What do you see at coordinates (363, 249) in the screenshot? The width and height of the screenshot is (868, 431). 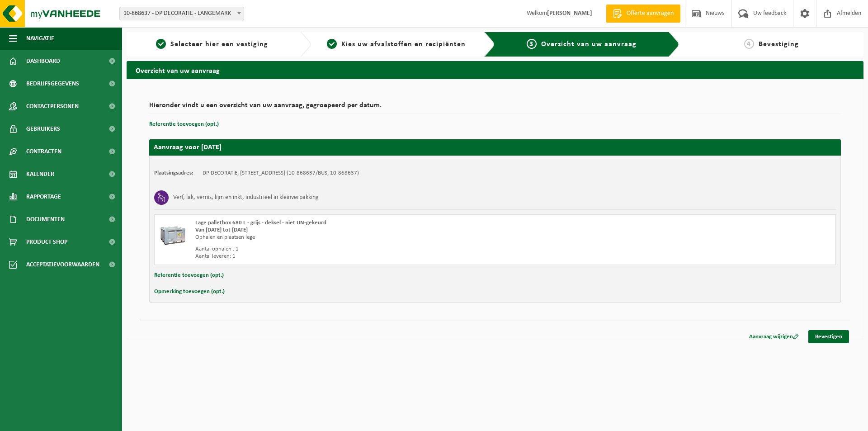 I see `div: Aantal ophalen : 1` at bounding box center [363, 249].